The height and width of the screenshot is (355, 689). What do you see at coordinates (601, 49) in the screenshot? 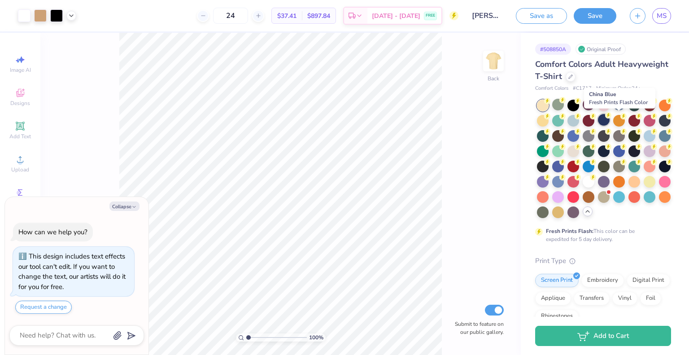
I see `div: Original Proof` at bounding box center [601, 49].